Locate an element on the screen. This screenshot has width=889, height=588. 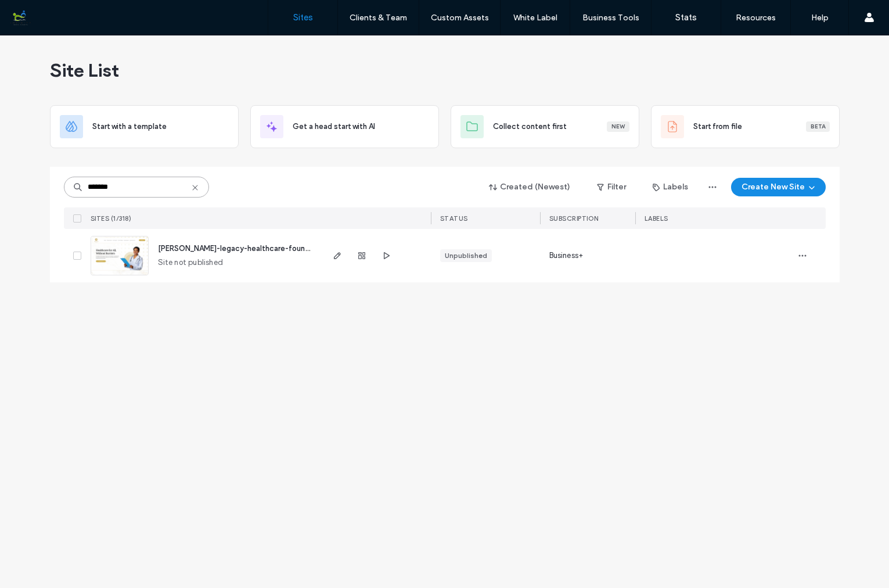
label: Clients & Team is located at coordinates (378, 18).